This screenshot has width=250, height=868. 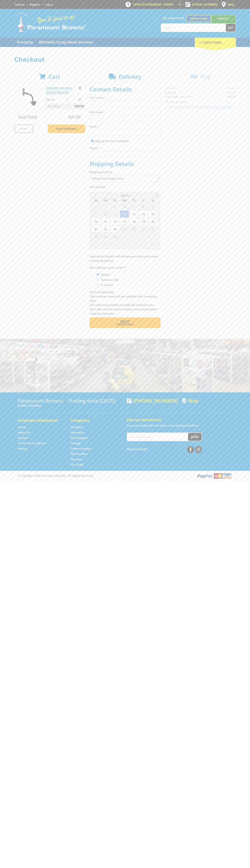 I want to click on label: Who will pick up the order?, so click(x=125, y=268).